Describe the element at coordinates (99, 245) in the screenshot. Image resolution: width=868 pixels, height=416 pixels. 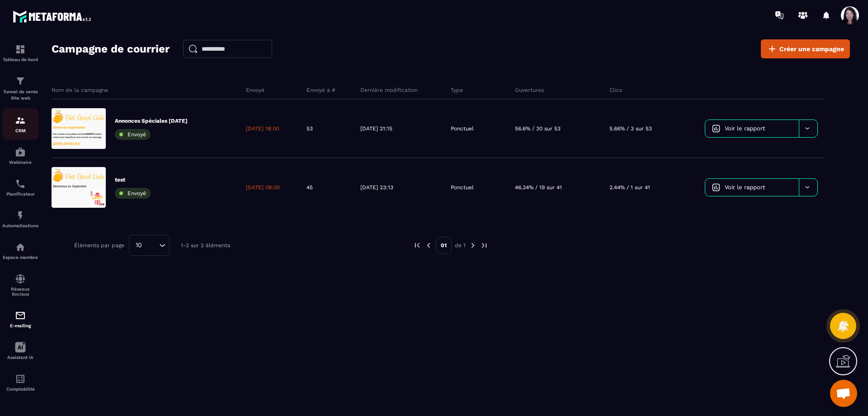
I see `p: Éléments par page` at that location.